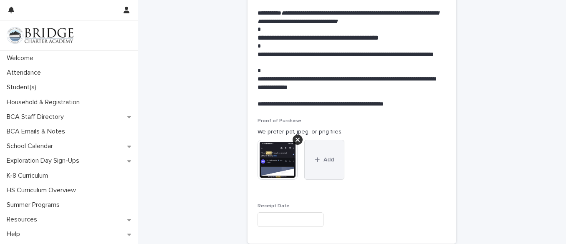 The width and height of the screenshot is (566, 244). Describe the element at coordinates (37, 117) in the screenshot. I see `p: BCA Staff Directory` at that location.